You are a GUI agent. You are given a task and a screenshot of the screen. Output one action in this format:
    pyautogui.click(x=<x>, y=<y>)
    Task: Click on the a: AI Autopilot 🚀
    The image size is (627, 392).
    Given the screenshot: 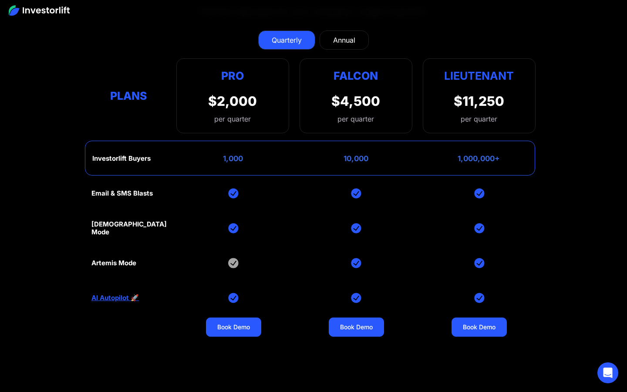 What is the action you would take?
    pyautogui.click(x=115, y=298)
    